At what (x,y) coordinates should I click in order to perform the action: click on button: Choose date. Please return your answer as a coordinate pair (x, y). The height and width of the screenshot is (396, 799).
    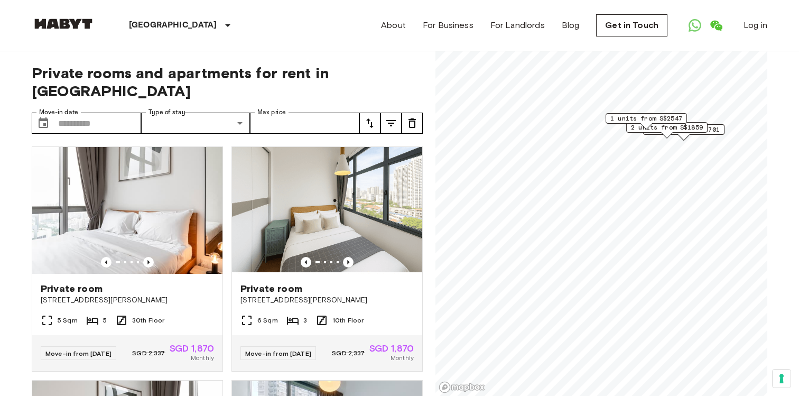
    Looking at the image, I should click on (43, 123).